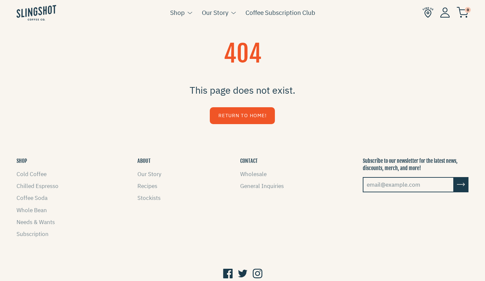 The height and width of the screenshot is (281, 485). I want to click on a: Coffee Subscription Club, so click(280, 13).